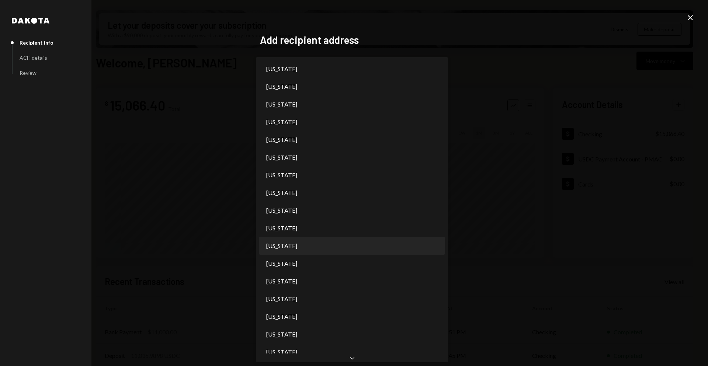 The width and height of the screenshot is (708, 366). What do you see at coordinates (28, 73) in the screenshot?
I see `div: Review` at bounding box center [28, 73].